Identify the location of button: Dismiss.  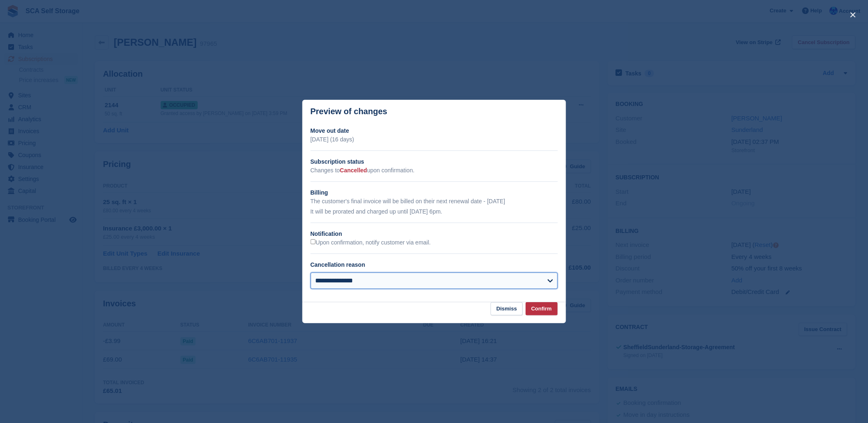
(507, 308).